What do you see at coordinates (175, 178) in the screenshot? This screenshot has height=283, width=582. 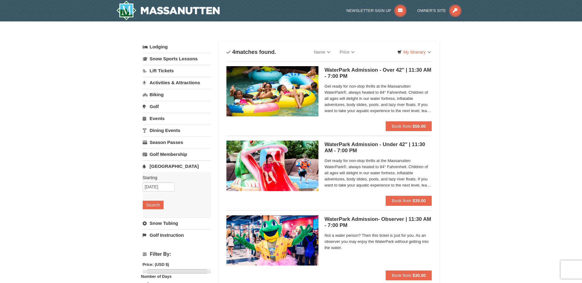 I see `label: Starting` at bounding box center [175, 178].